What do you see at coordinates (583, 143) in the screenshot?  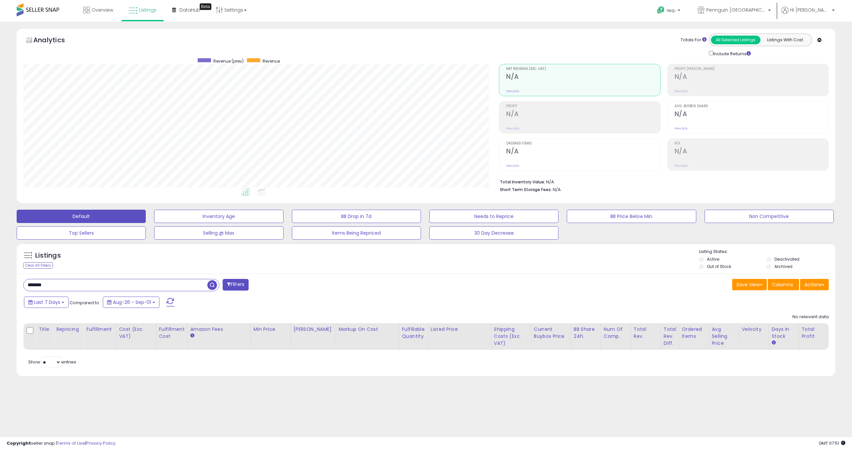 I see `span: Ordered Items` at bounding box center [583, 143].